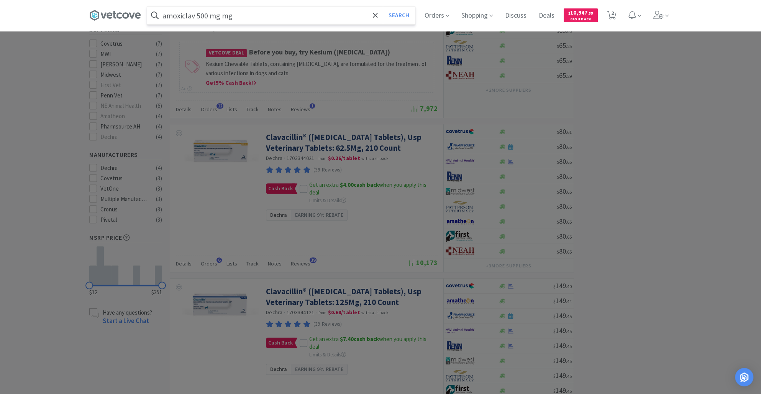  I want to click on span: . 55, so click(590, 13).